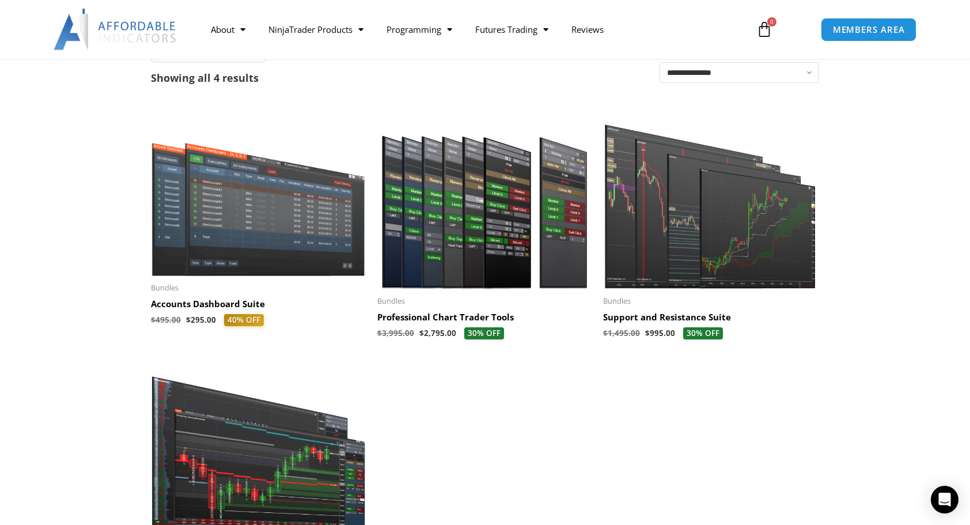  What do you see at coordinates (396, 333) in the screenshot?
I see `bdi: 3,995.00` at bounding box center [396, 333].